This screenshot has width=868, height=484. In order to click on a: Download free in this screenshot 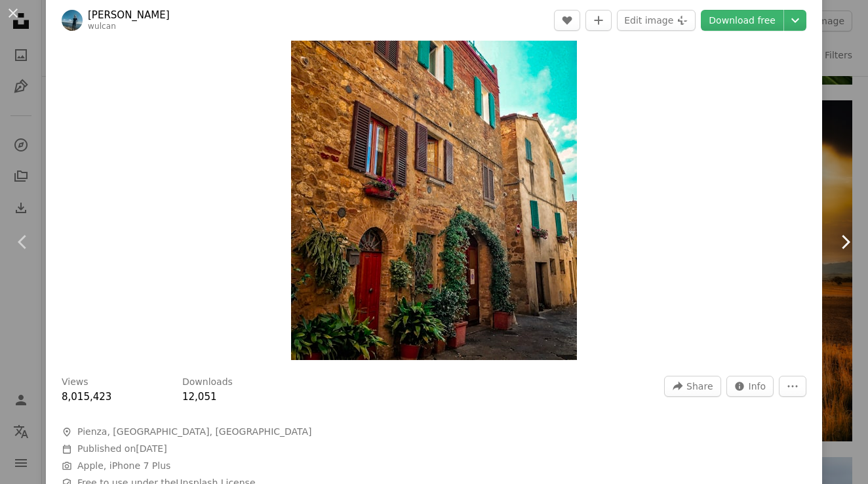, I will do `click(742, 21)`.